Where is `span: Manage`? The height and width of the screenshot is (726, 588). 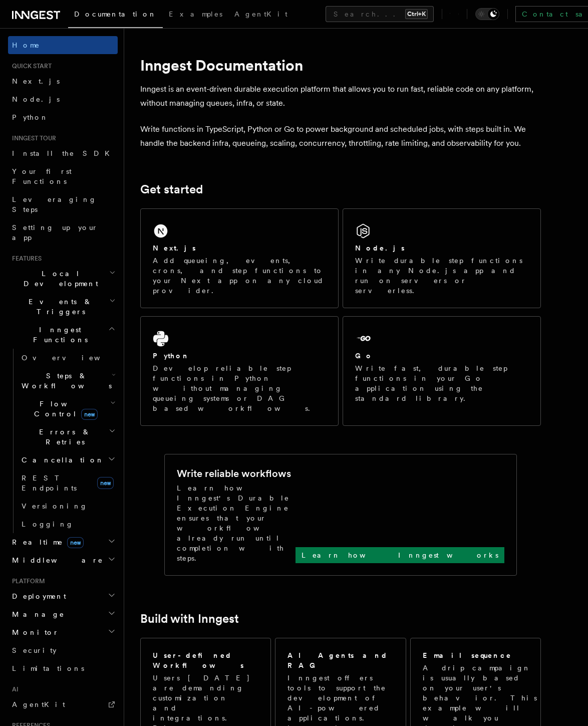
span: Manage is located at coordinates (36, 614).